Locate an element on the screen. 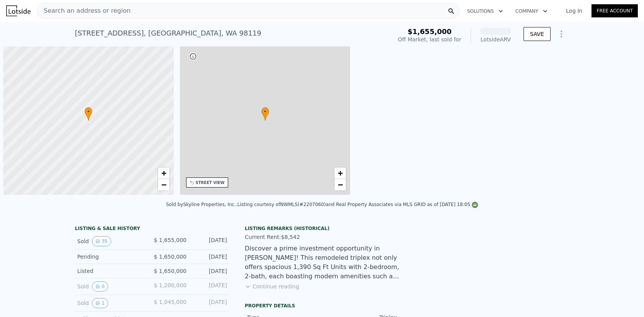 This screenshot has width=644, height=317. button: Show Options is located at coordinates (562, 34).